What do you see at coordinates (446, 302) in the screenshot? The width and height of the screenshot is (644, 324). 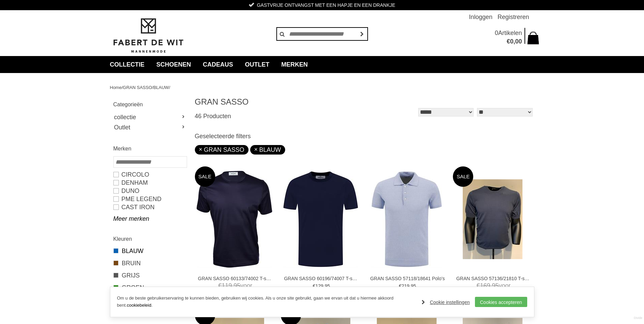 I see `a: Cookie instellingen` at bounding box center [446, 302].